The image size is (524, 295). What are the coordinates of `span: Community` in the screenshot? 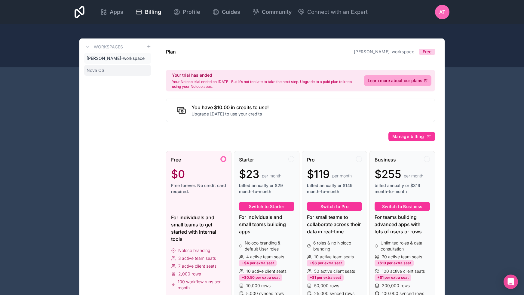 It's located at (277, 12).